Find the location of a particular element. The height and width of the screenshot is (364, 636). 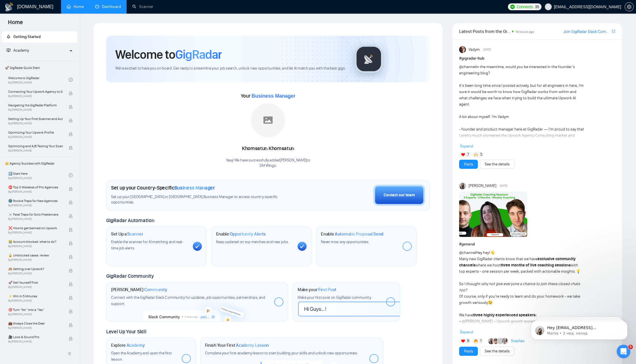

h1: Set Up a is located at coordinates (127, 234).